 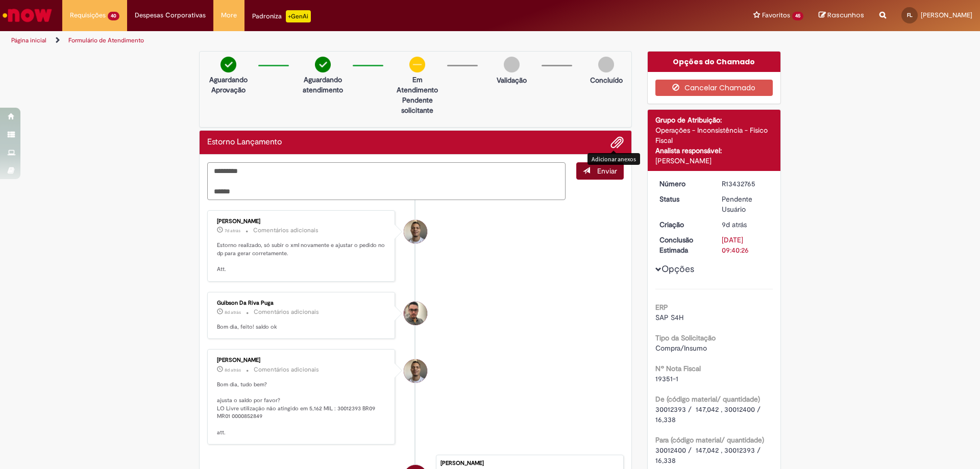 I want to click on p: Em Atendimento, so click(x=417, y=85).